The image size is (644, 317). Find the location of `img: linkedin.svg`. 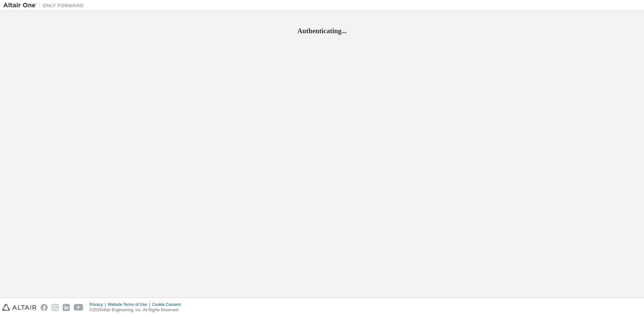

img: linkedin.svg is located at coordinates (66, 308).